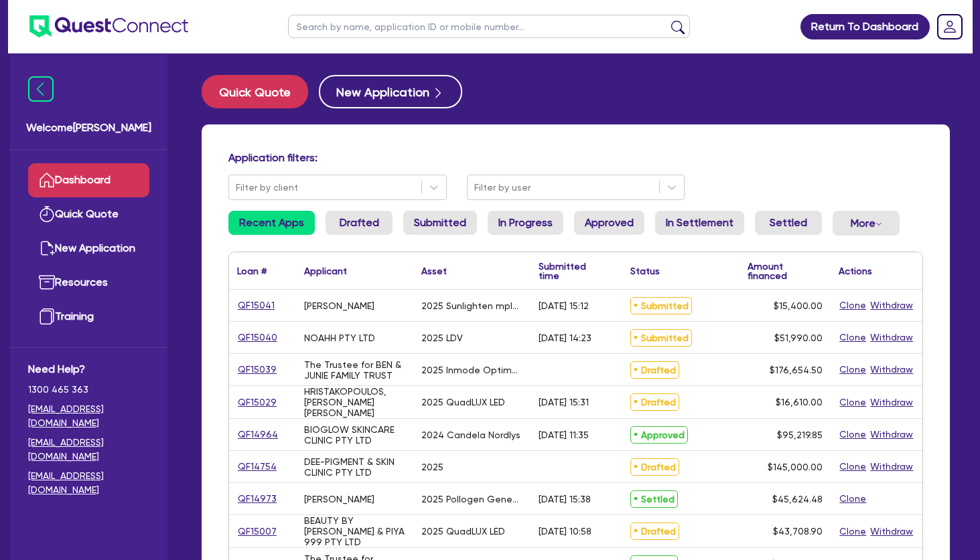 Image resolution: width=980 pixels, height=560 pixels. I want to click on div: The Trustee for BEN & JUNIE FAMILY TRUST, so click(354, 370).